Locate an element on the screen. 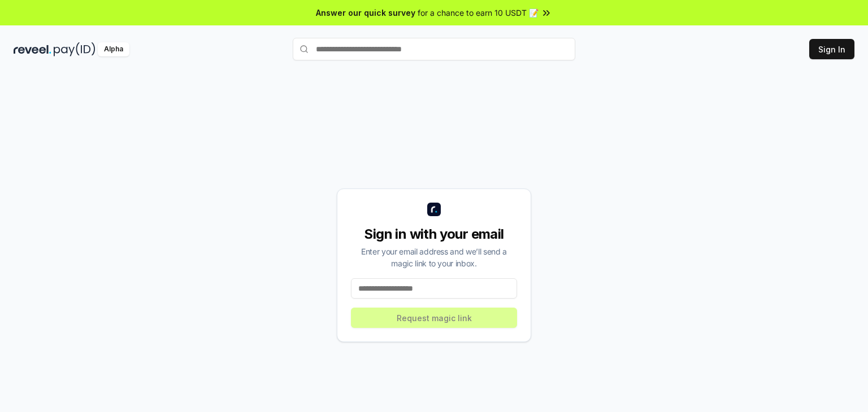 The image size is (868, 412). div: Sign in with your email is located at coordinates (434, 235).